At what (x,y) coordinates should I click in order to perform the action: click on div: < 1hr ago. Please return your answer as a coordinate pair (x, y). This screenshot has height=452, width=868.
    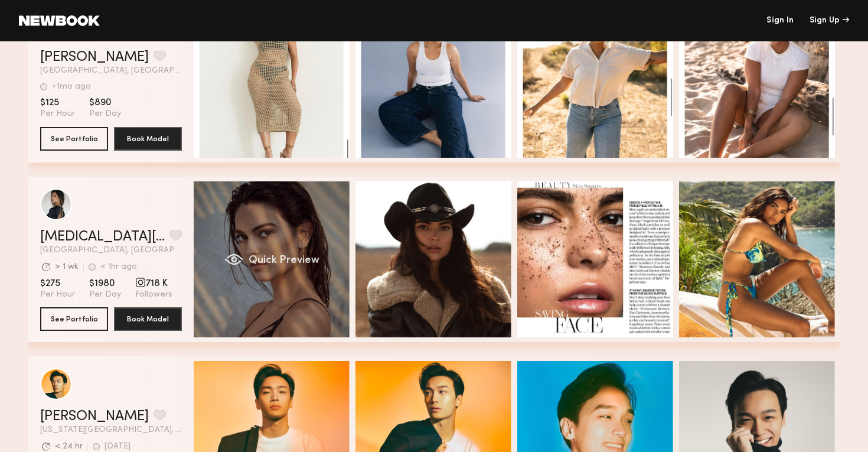
    Looking at the image, I should click on (118, 267).